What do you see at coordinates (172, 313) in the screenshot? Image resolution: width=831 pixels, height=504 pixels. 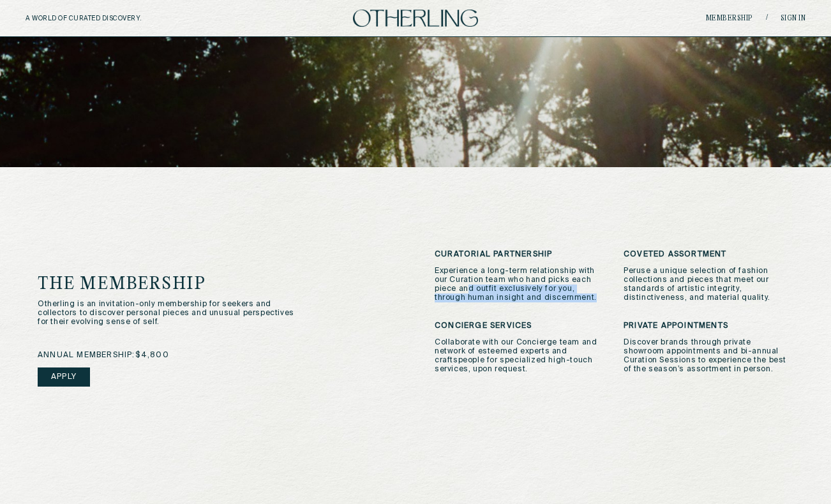 I see `p: Otherling is an invitation-only membership for seekers and collectors to discover personal pieces...` at bounding box center [172, 313].